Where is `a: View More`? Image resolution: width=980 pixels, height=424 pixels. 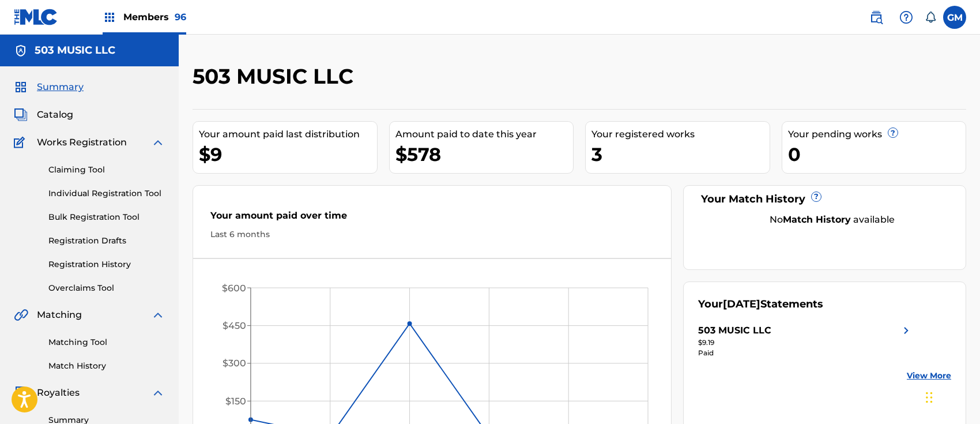 a: View More is located at coordinates (929, 376).